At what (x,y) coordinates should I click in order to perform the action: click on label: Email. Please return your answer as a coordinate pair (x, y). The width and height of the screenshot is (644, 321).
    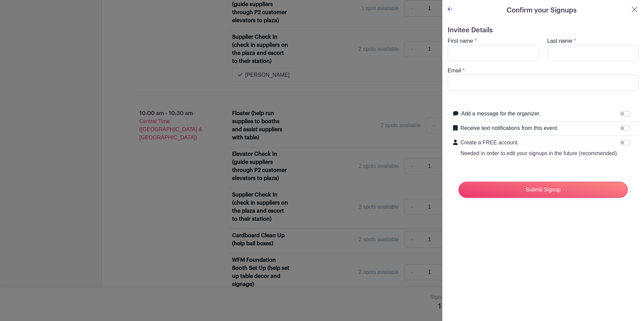
    Looking at the image, I should click on (454, 70).